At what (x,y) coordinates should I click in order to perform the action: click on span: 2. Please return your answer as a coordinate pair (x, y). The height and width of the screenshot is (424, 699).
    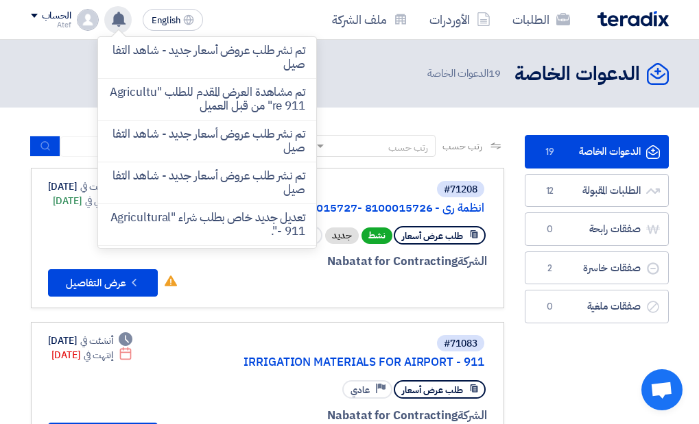
    Looking at the image, I should click on (550, 269).